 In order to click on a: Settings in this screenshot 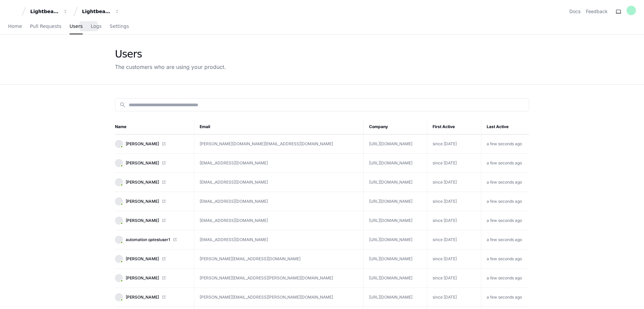, I will do `click(119, 26)`.